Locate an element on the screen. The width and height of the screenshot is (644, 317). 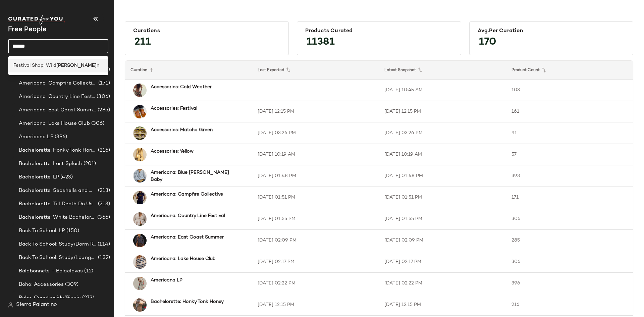
div: Curations is located at coordinates (207, 31).